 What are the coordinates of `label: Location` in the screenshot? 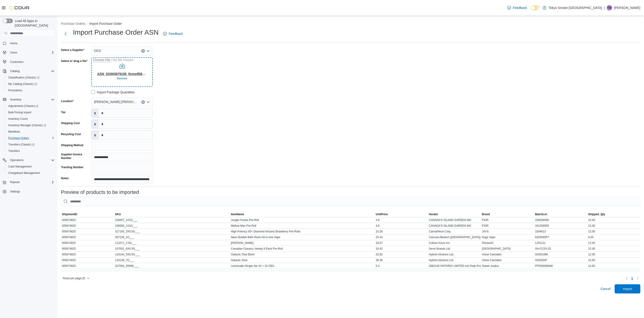 It's located at (67, 101).